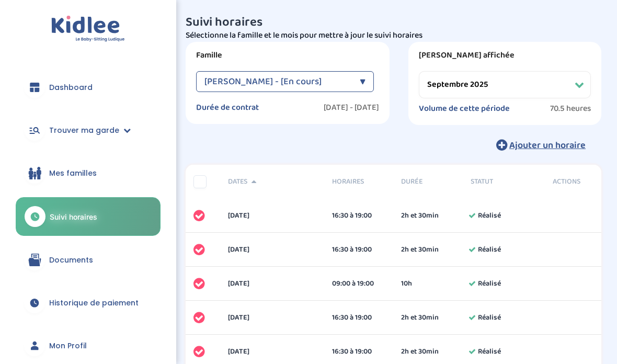 The height and width of the screenshot is (364, 617). Describe the element at coordinates (359, 181) in the screenshot. I see `span: Horaires` at that location.